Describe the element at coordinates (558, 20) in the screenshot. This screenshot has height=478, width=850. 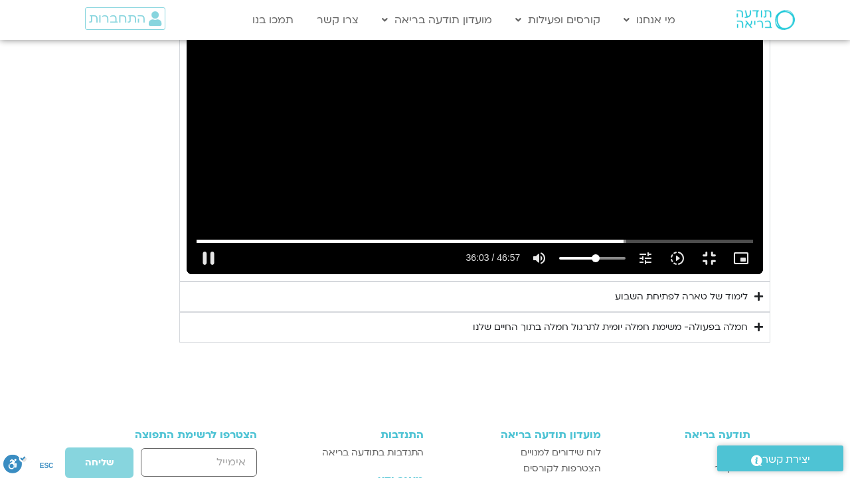
I see `a: קורסים ופעילות` at that location.